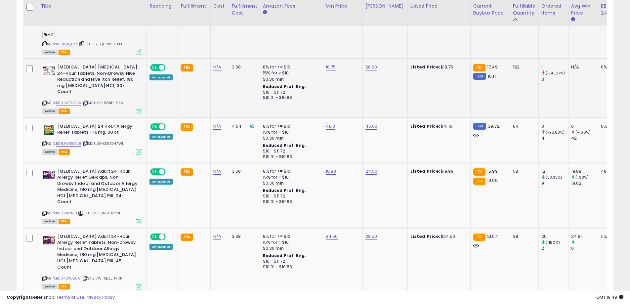 The width and height of the screenshot is (630, 304). What do you see at coordinates (573, 20) in the screenshot?
I see `small: Avg Win Price.` at bounding box center [573, 20].